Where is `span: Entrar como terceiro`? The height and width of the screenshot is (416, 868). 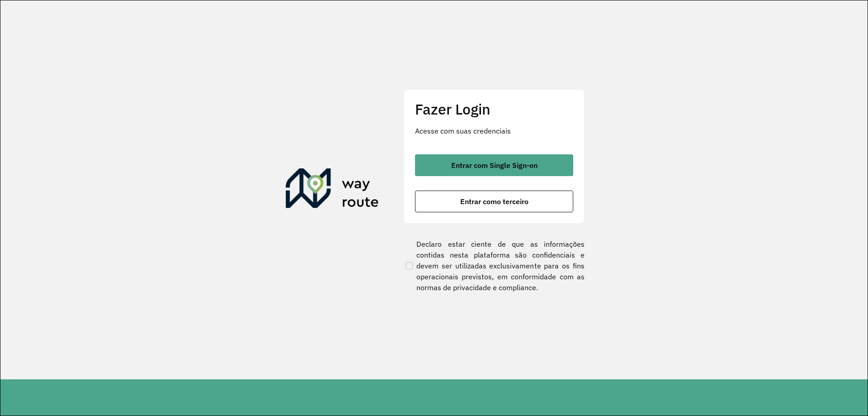
span: Entrar como terceiro is located at coordinates (494, 202).